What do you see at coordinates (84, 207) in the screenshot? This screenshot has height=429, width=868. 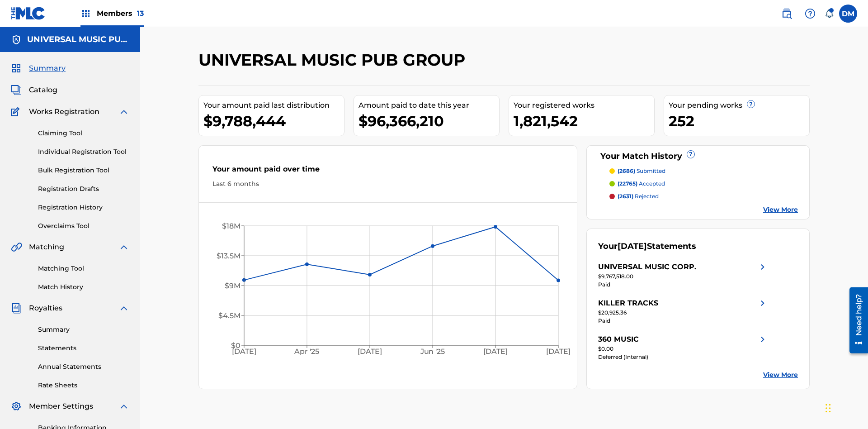 I see `a: Registration History` at bounding box center [84, 207].